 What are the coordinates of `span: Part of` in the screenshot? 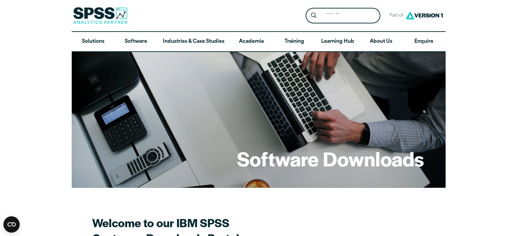 It's located at (395, 16).